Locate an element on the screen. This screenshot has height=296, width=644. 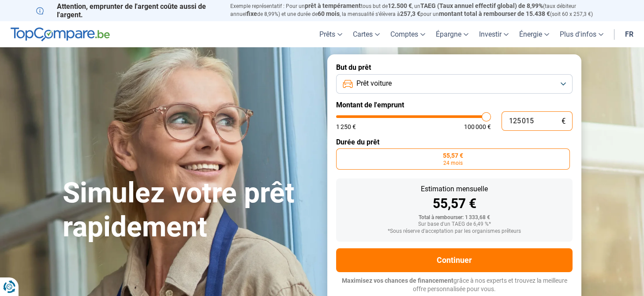
span: 55,57 € is located at coordinates (453, 155).